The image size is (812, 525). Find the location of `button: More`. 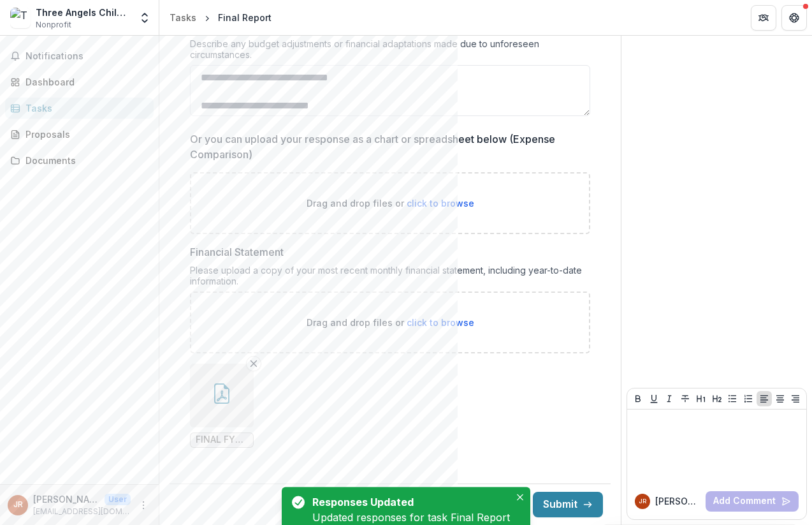

button: More is located at coordinates (144, 505).